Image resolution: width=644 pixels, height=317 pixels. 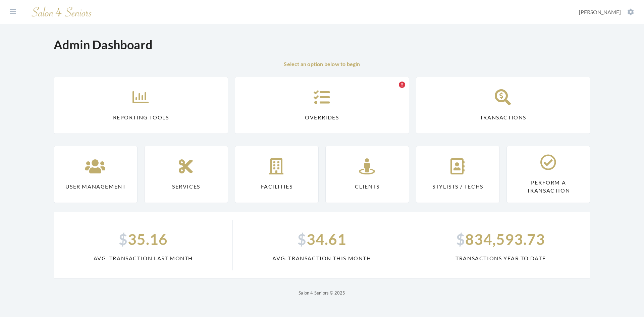 I want to click on a: Facilities, so click(x=276, y=175).